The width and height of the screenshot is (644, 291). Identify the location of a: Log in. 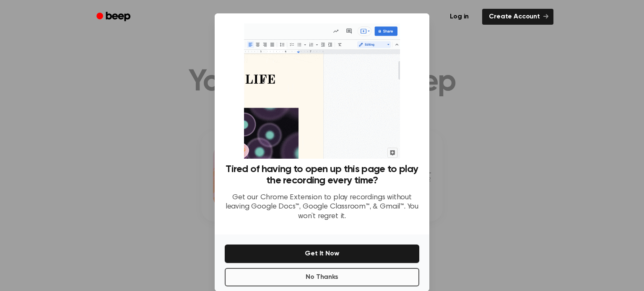
(459, 17).